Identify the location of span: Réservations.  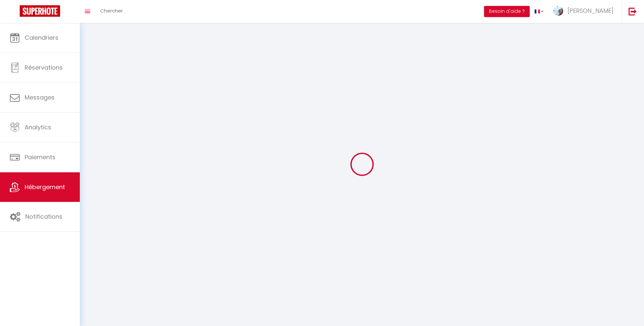
(44, 67).